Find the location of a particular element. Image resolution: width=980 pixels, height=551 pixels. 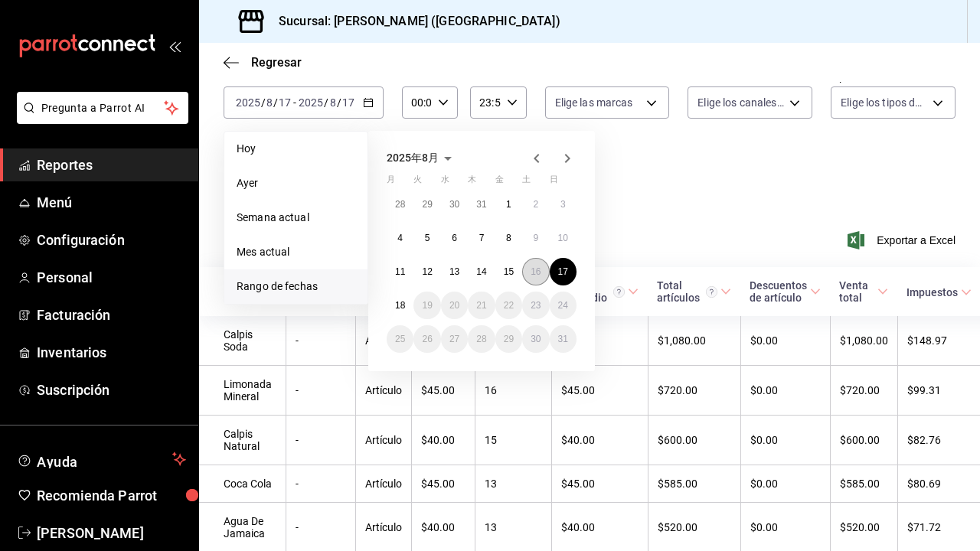

button: 2025年8月28日 is located at coordinates (480, 339).